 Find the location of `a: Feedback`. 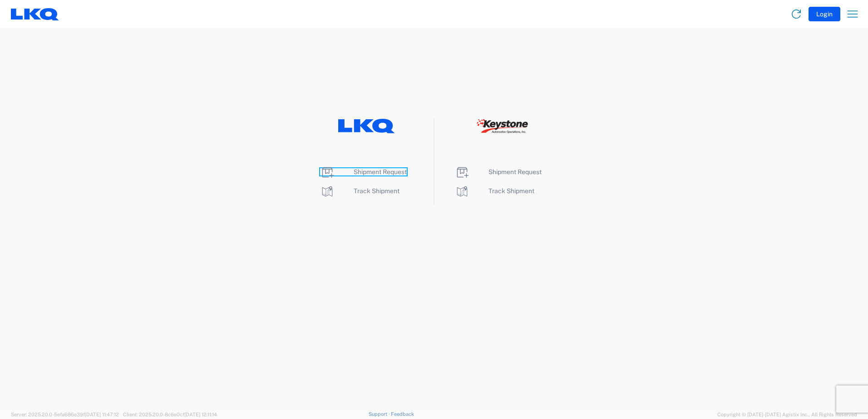

a: Feedback is located at coordinates (402, 414).